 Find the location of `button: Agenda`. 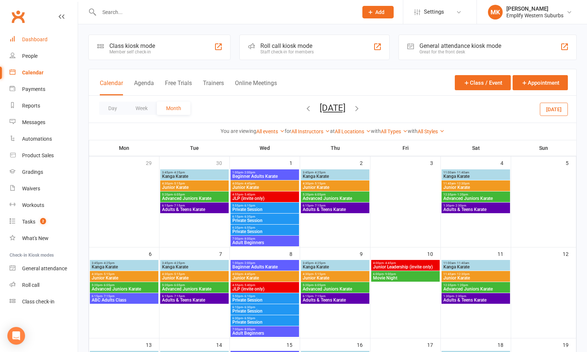

button: Agenda is located at coordinates (144, 87).